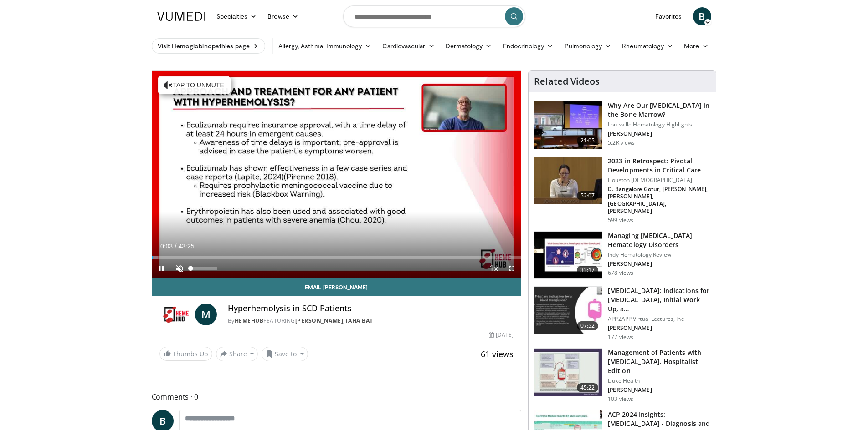 This screenshot has width=868, height=430. I want to click on p: 5.2K views, so click(621, 143).